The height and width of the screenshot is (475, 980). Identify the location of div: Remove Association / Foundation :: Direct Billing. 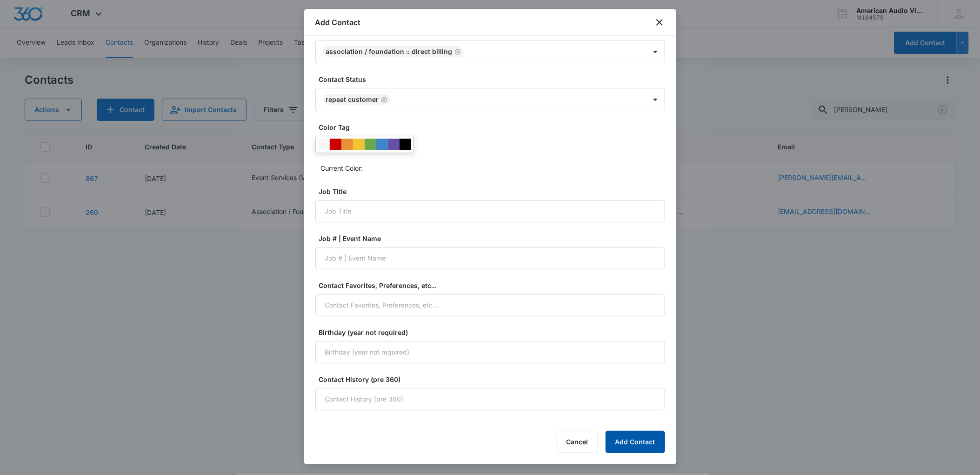
(456, 52).